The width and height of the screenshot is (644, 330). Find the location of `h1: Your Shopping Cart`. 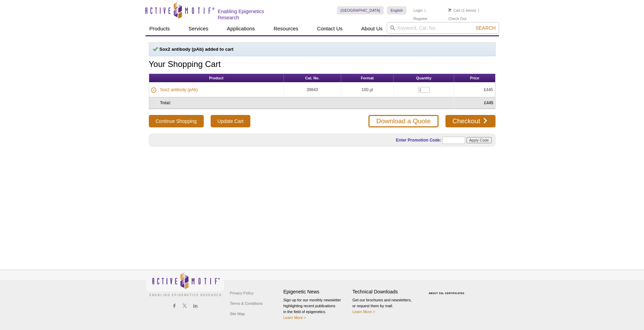

h1: Your Shopping Cart is located at coordinates (322, 64).